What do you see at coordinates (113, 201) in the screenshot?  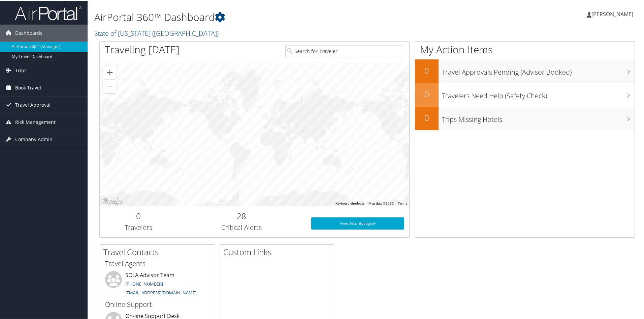 I see `a: Open this area in Google Maps (opens a new window)` at bounding box center [113, 201].